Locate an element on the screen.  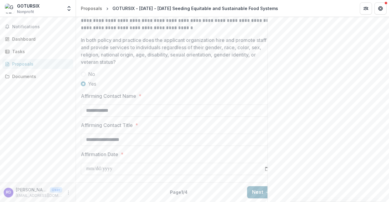
span: Nonprofit is located at coordinates (26, 12).